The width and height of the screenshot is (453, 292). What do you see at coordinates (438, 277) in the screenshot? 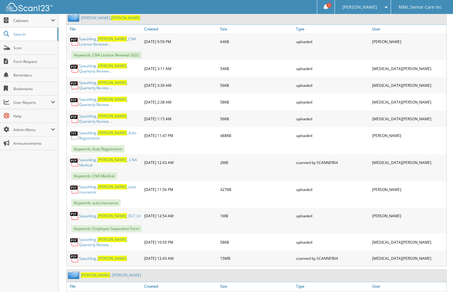
I see `div: Chat Widget` at bounding box center [438, 277].